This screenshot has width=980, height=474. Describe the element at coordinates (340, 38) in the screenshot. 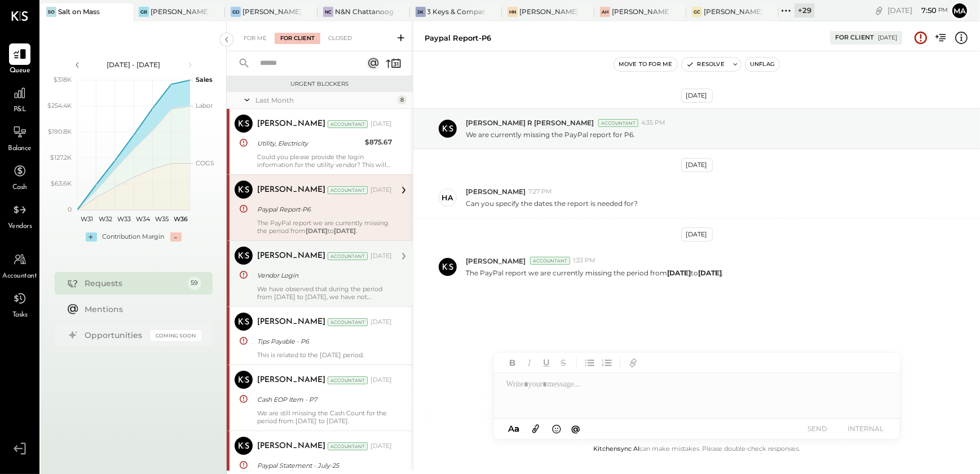

I see `div: Closed` at that location.